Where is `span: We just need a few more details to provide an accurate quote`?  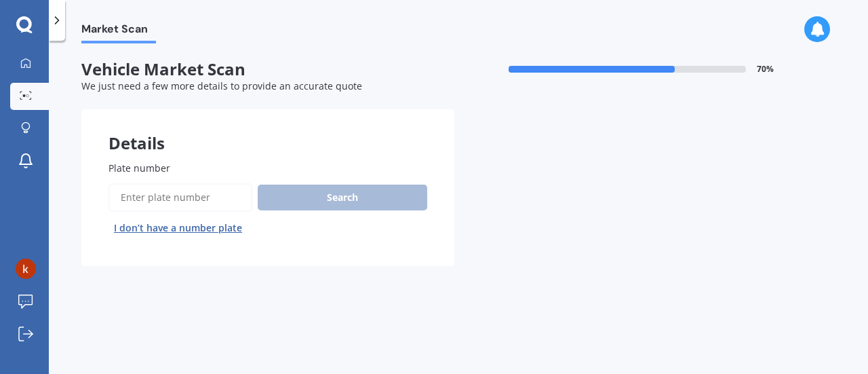
span: We just need a few more details to provide an accurate quote is located at coordinates (222, 86).